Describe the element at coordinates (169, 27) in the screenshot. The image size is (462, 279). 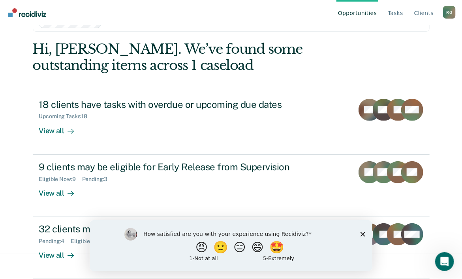
I see `button: 4` at that location.